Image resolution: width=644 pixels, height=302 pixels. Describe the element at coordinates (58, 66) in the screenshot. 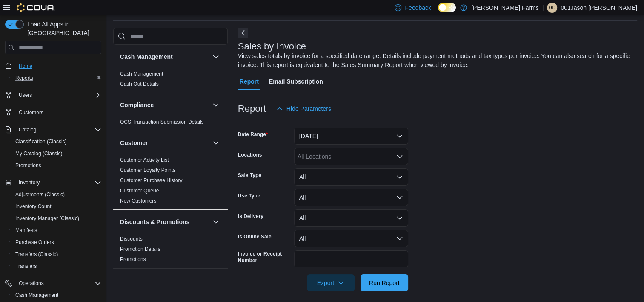

I see `span: Home` at that location.